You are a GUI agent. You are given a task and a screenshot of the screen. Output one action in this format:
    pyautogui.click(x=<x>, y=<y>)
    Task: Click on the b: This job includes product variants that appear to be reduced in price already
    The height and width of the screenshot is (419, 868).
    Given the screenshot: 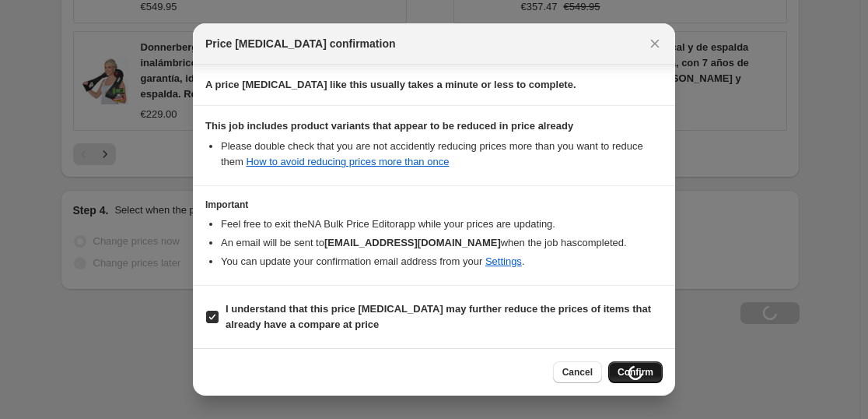 What is the action you would take?
    pyautogui.click(x=390, y=125)
    